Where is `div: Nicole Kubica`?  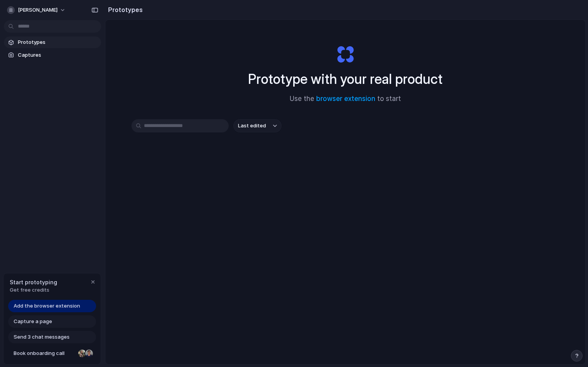
div: Nicole Kubica is located at coordinates (82, 354).